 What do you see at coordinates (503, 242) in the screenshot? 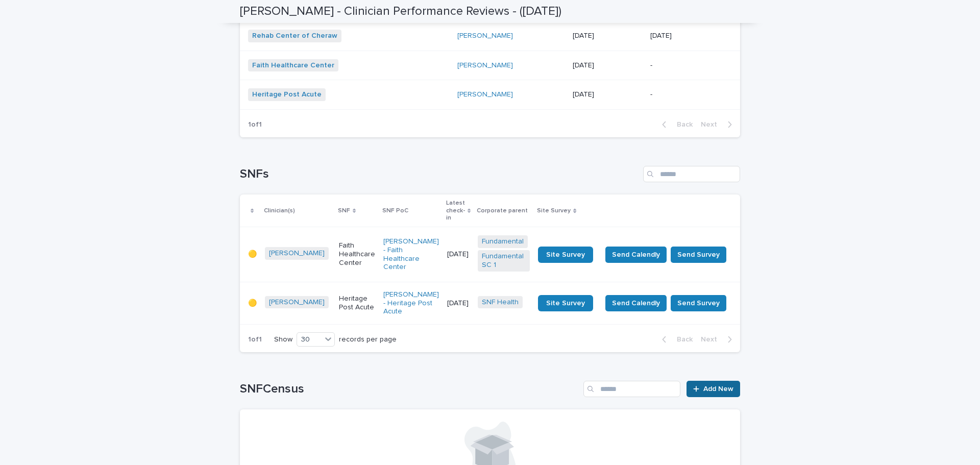
I see `a: Fundamental` at bounding box center [503, 242].